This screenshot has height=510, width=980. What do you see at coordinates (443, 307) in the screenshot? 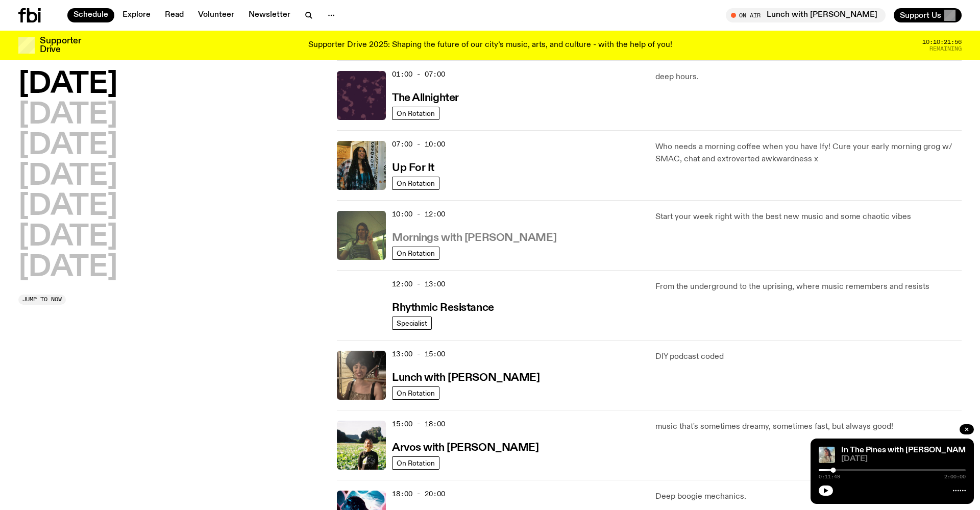
I see `a: Rhythmic Resistance` at bounding box center [443, 307].